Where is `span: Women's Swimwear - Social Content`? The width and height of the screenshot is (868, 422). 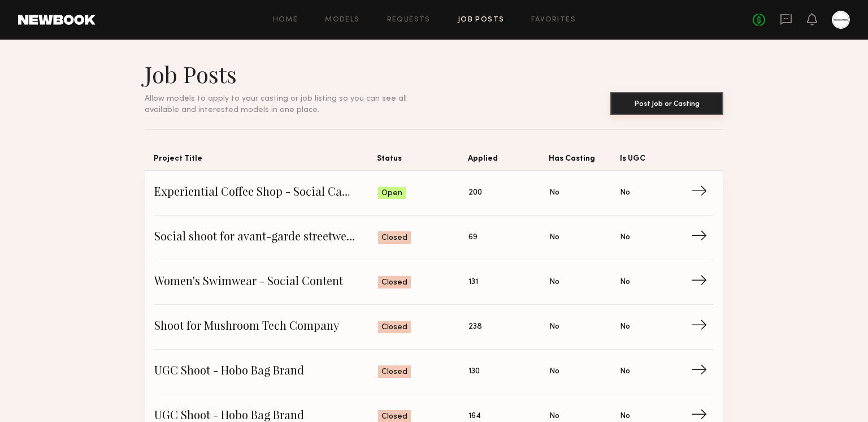 span: Women's Swimwear - Social Content is located at coordinates (266, 282).